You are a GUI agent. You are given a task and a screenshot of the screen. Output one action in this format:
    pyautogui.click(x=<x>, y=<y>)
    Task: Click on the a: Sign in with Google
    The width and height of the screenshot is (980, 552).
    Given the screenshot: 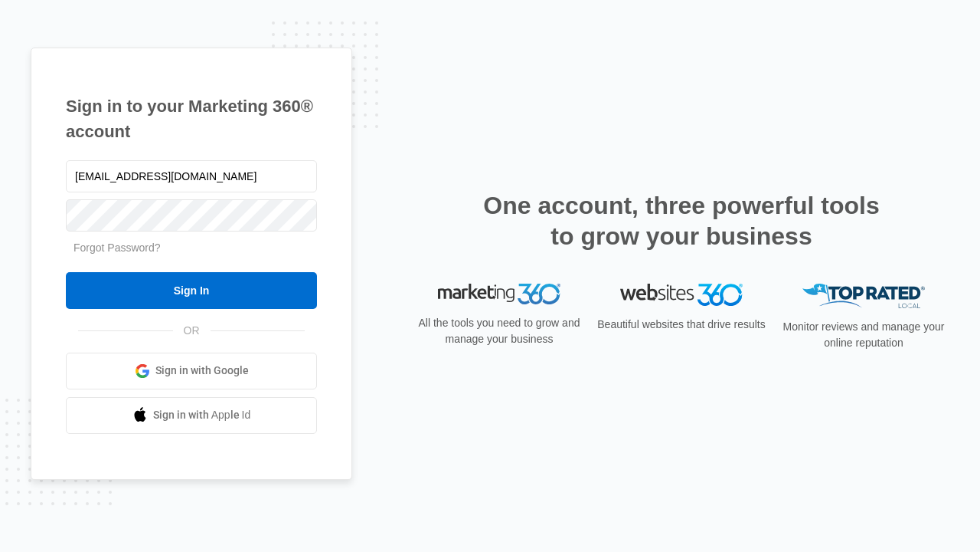 What is the action you would take?
    pyautogui.click(x=192, y=371)
    